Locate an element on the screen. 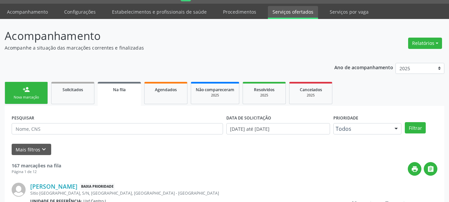  span: Não compareceram is located at coordinates (215, 89).